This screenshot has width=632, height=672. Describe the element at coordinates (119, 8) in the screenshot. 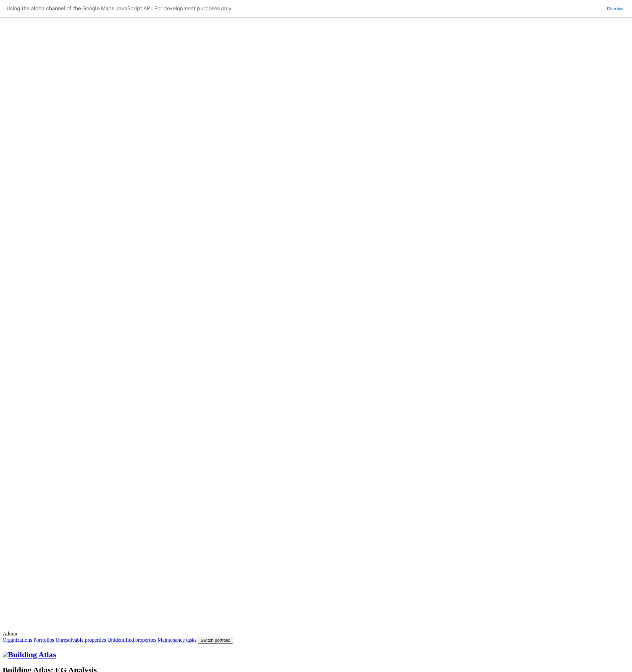

I see `div: Using the alpha channel of the Google Maps JavaScript API. For development purposes only.` at that location.